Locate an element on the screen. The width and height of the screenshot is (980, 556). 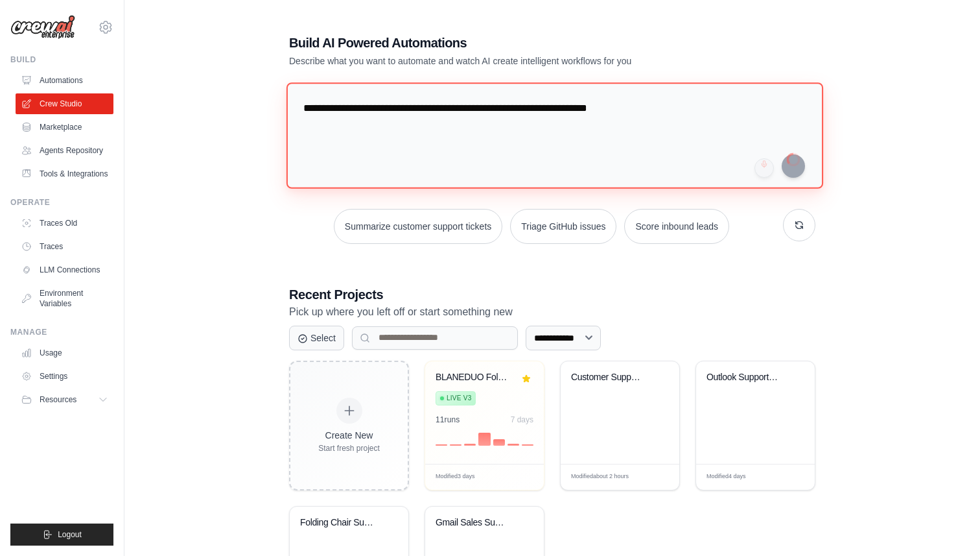
span: Manage is located at coordinates (487, 476).